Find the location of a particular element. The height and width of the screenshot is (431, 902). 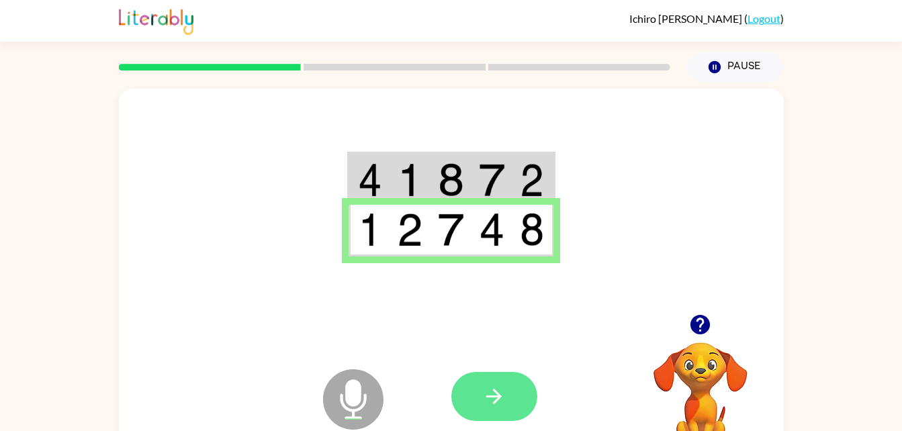

a: Logout is located at coordinates (764, 18).